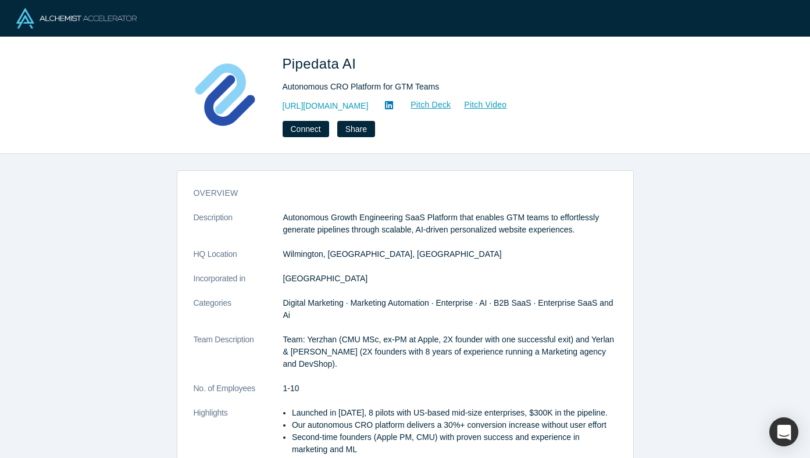 The height and width of the screenshot is (458, 810). I want to click on a: Pitch Video, so click(479, 105).